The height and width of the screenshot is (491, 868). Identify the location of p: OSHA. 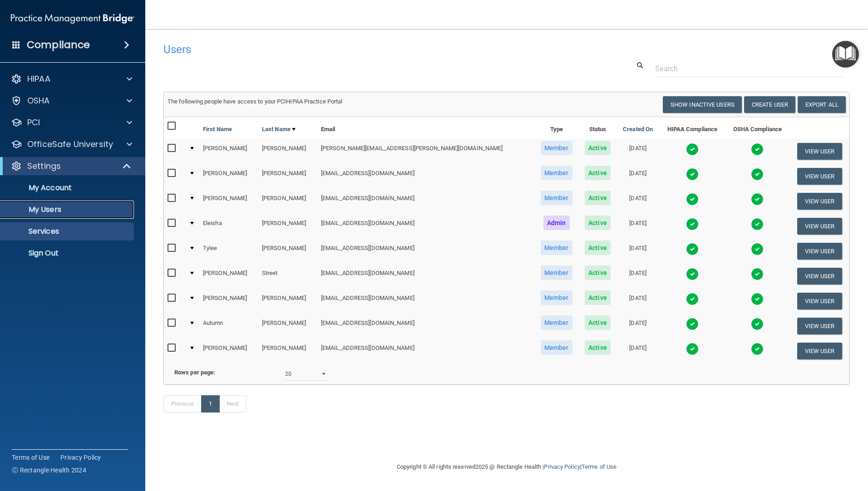
(39, 101).